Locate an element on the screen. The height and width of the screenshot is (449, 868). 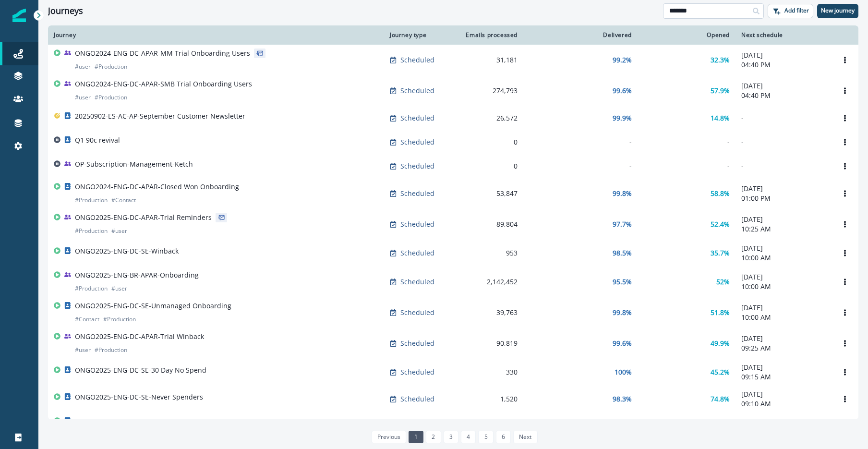
p: 52.4% is located at coordinates (720, 224).